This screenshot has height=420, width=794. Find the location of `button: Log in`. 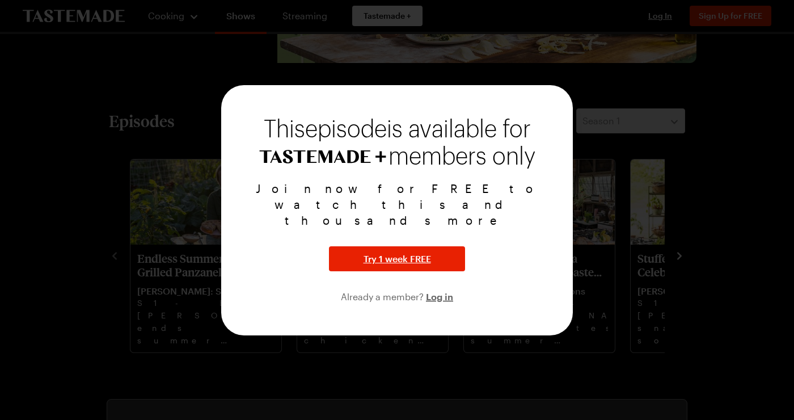

button: Log in is located at coordinates (440, 296).